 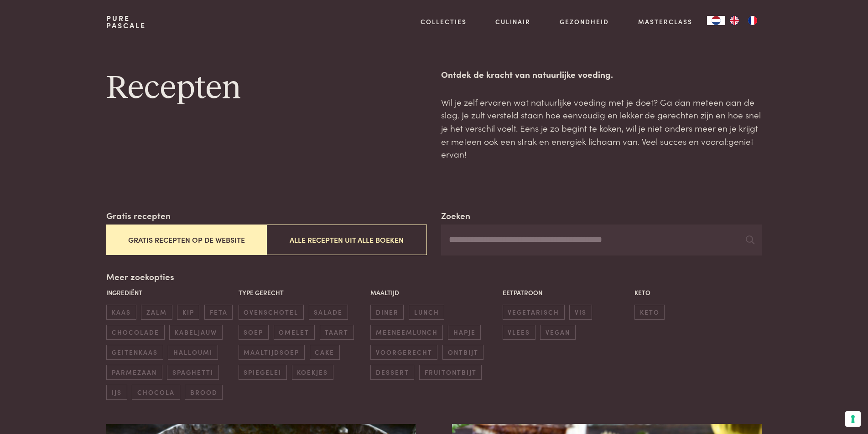 I want to click on a: Culinair, so click(x=513, y=22).